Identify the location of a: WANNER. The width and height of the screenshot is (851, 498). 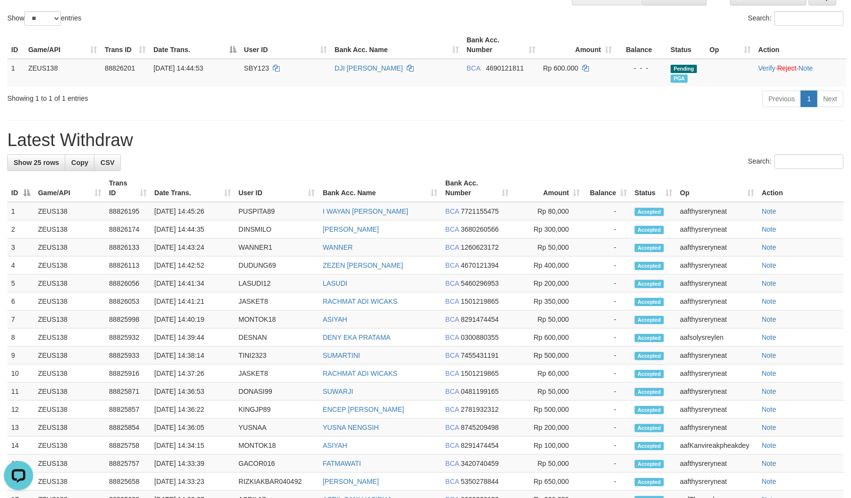
(338, 247).